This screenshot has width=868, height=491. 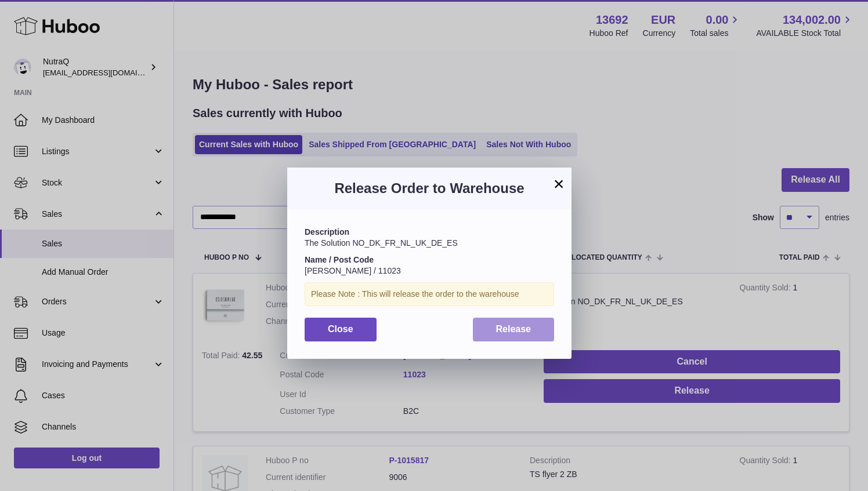 What do you see at coordinates (327, 232) in the screenshot?
I see `strong: Description` at bounding box center [327, 232].